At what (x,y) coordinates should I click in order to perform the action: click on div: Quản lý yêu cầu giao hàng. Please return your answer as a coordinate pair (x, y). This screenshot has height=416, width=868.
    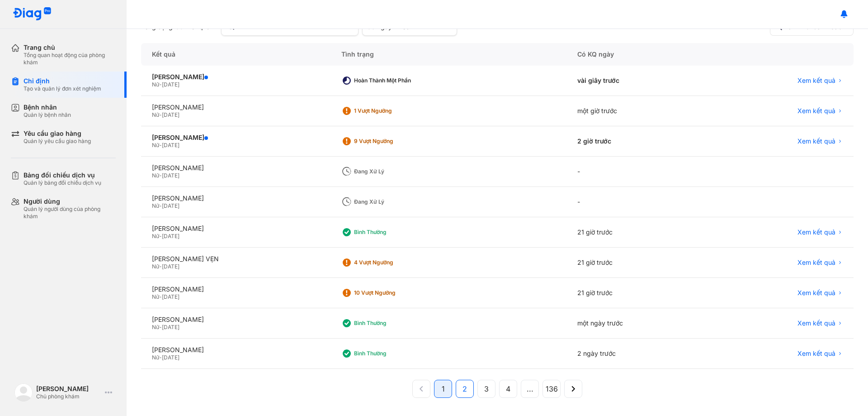
    Looking at the image, I should click on (57, 141).